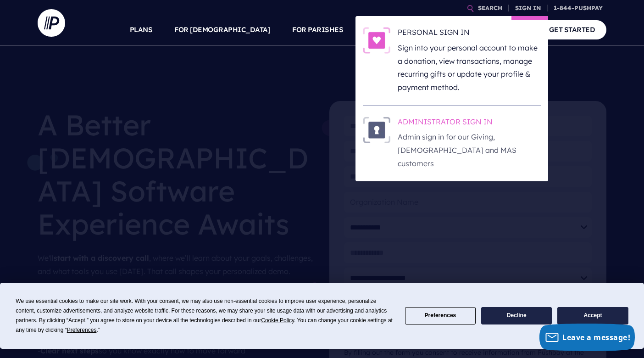  Describe the element at coordinates (469, 123) in the screenshot. I see `h6: ADMINISTRATOR SIGN IN` at that location.